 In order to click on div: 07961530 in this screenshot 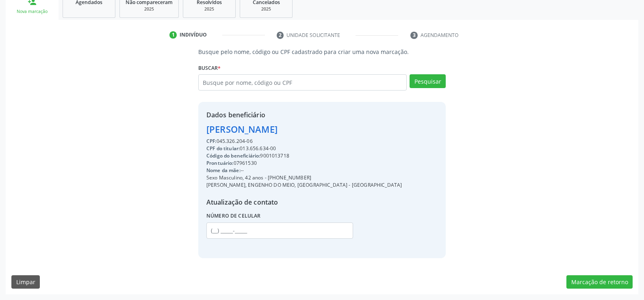, I will do `click(304, 163)`.